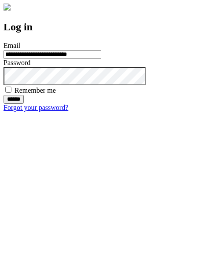 The height and width of the screenshot is (262, 198). Describe the element at coordinates (17, 62) in the screenshot. I see `label: Password` at that location.